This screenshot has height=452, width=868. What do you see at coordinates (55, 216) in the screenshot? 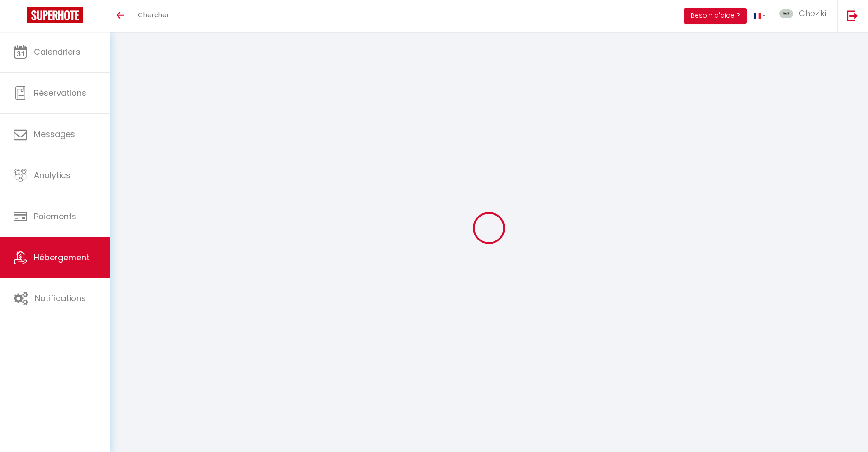
I see `span: Paiements` at bounding box center [55, 216].